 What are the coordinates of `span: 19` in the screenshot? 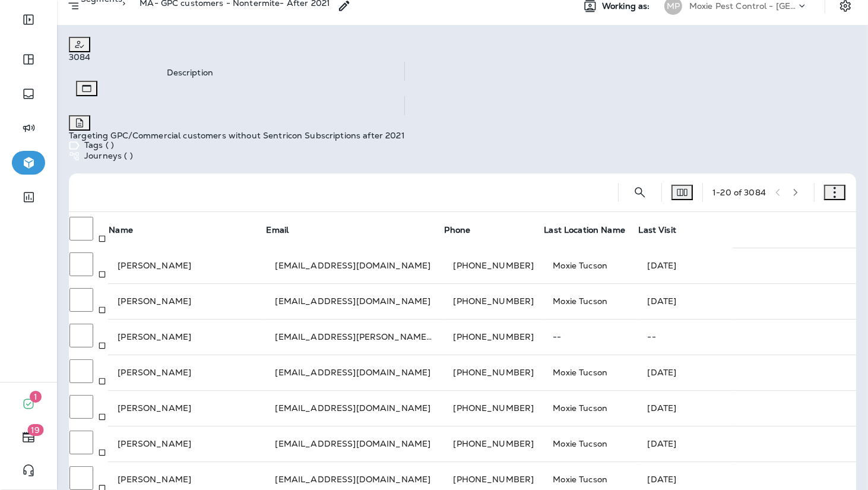 It's located at (36, 430).